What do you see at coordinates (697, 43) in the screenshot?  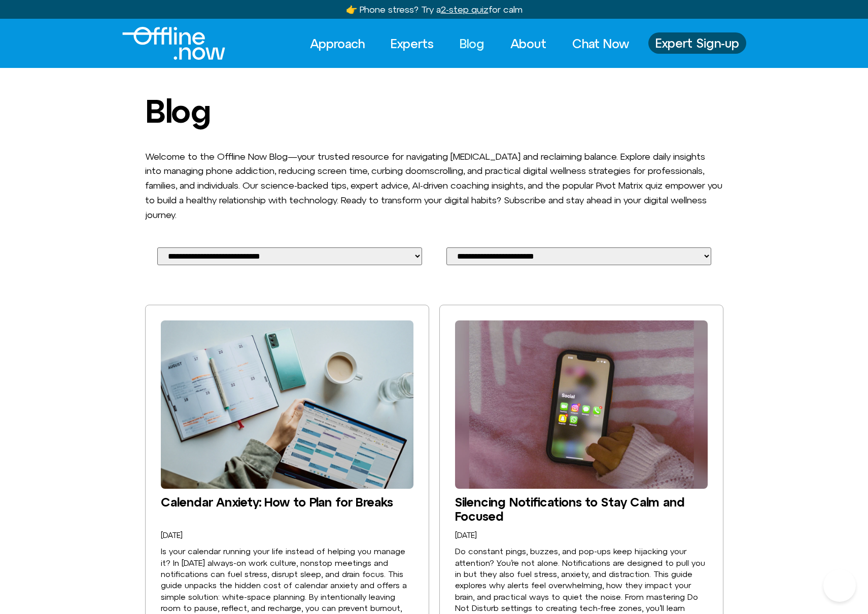 I see `a: Expert Sign-up` at bounding box center [697, 43].